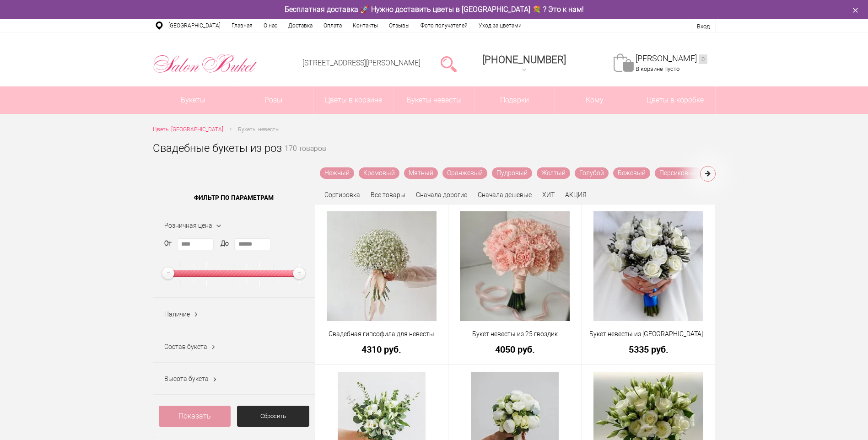  I want to click on a: Кремовый, so click(379, 173).